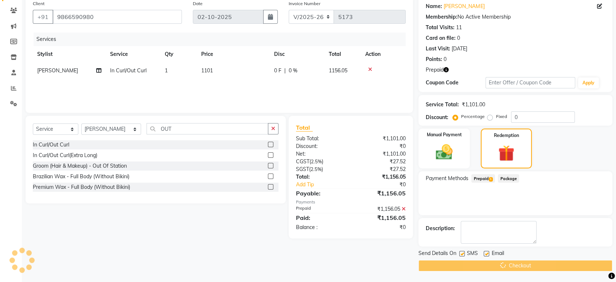 This screenshot has width=616, height=282. I want to click on input: Search by Name/Mobile/Email/Code, so click(117, 17).